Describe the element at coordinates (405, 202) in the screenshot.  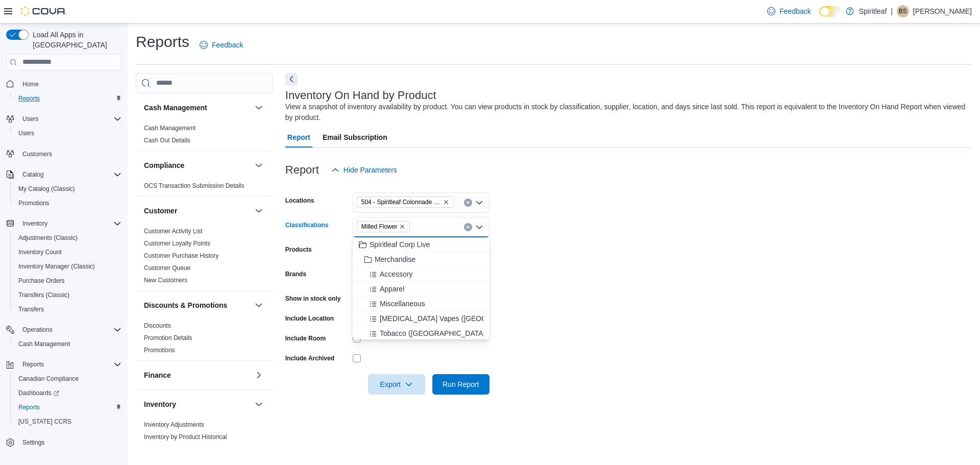
I see `span: 504 - Spiritleaf Colonnade Dr (Kemptville)` at that location.